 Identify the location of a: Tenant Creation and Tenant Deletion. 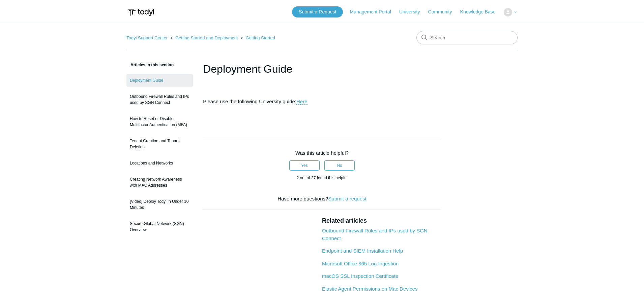
(160, 144).